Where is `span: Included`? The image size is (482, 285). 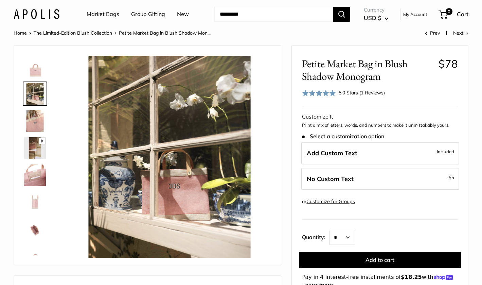 span: Included is located at coordinates (445, 152).